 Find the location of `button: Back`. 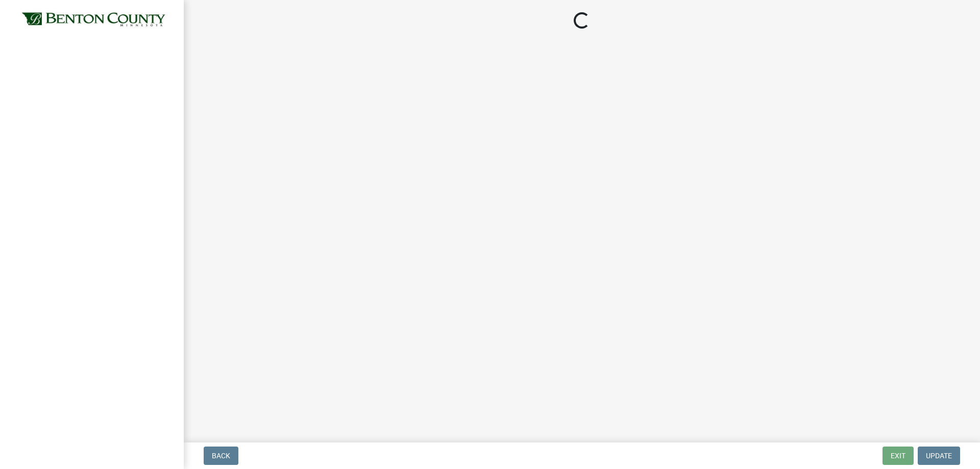

button: Back is located at coordinates (221, 455).